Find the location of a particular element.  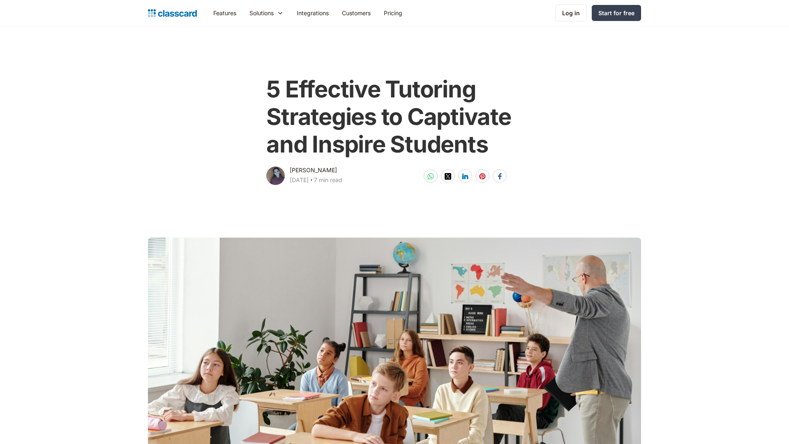

div: Start for free is located at coordinates (616, 13).